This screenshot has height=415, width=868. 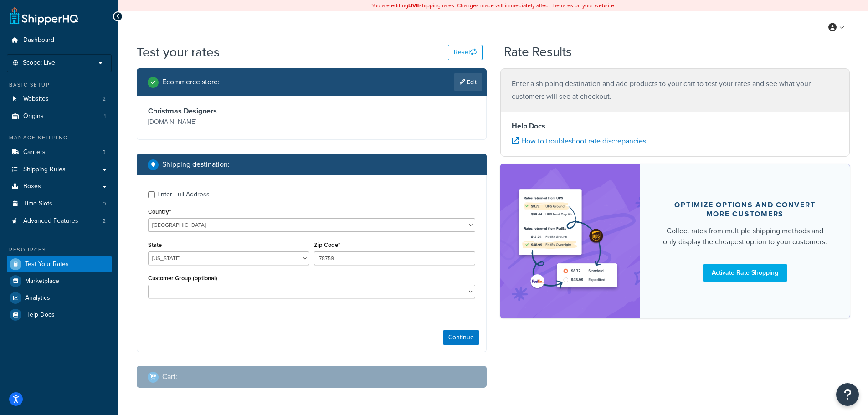 I want to click on span: Help Docs, so click(x=40, y=315).